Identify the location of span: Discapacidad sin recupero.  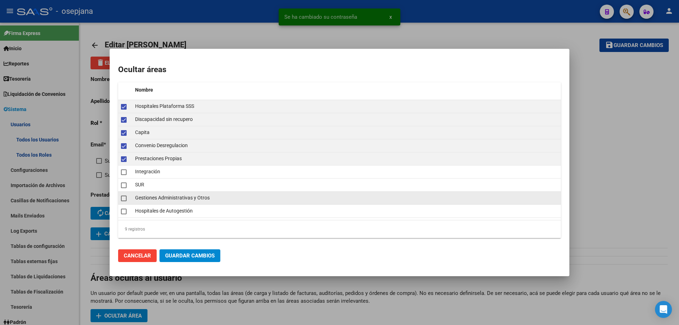
(164, 119).